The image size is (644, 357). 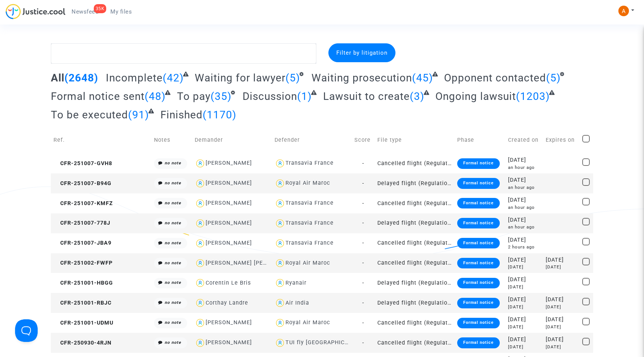 What do you see at coordinates (139, 115) in the screenshot?
I see `span: (91)` at bounding box center [139, 115].